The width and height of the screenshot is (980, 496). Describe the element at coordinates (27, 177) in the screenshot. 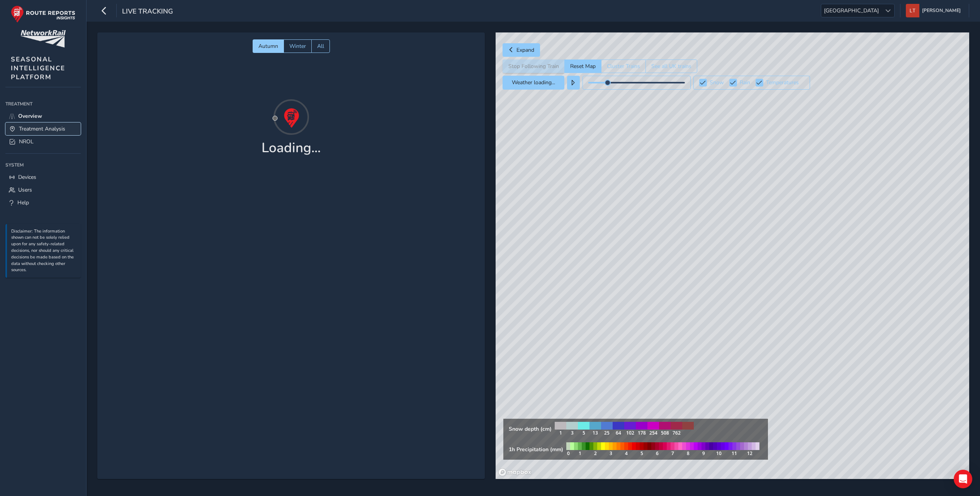

I see `span: Devices` at that location.